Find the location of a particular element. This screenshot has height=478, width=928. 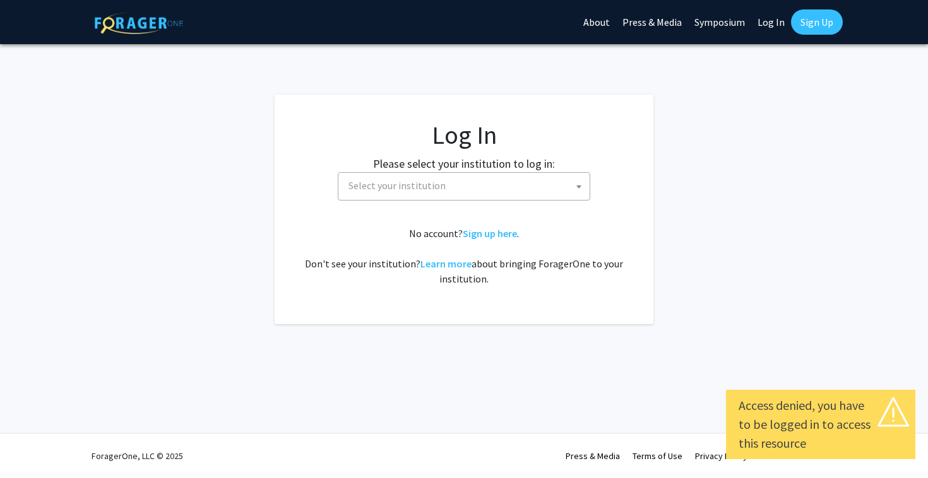

a: Sign Up is located at coordinates (817, 22).